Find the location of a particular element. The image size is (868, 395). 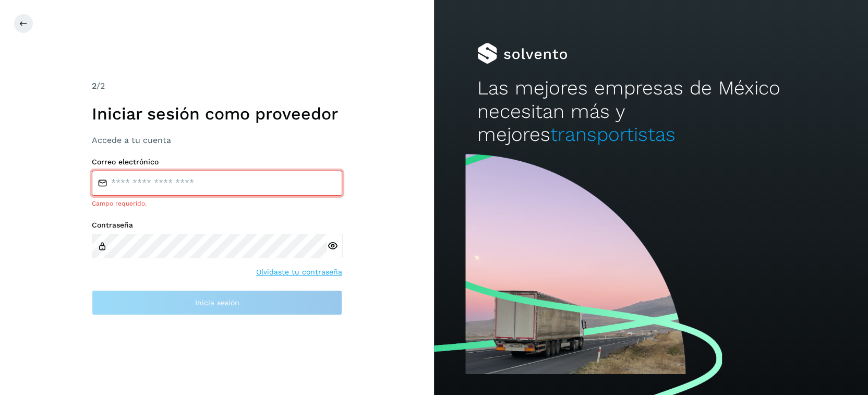

h1: Iniciar sesión como proveedor is located at coordinates (217, 114).